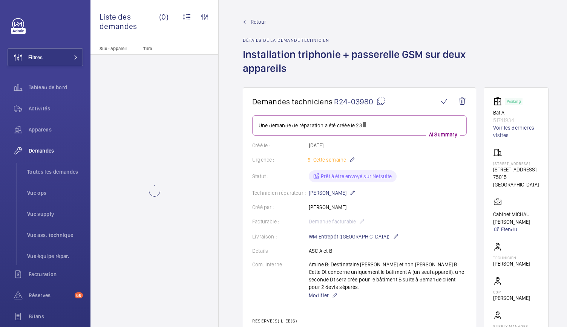 This screenshot has height=327, width=567. What do you see at coordinates (514, 101) in the screenshot?
I see `p: Working` at bounding box center [514, 101].